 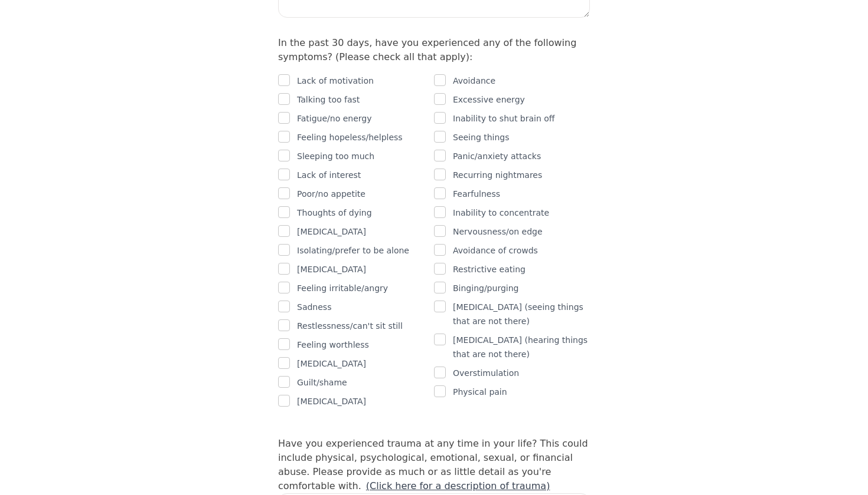 What do you see at coordinates (474, 80) in the screenshot?
I see `p: Avoidance` at bounding box center [474, 80].